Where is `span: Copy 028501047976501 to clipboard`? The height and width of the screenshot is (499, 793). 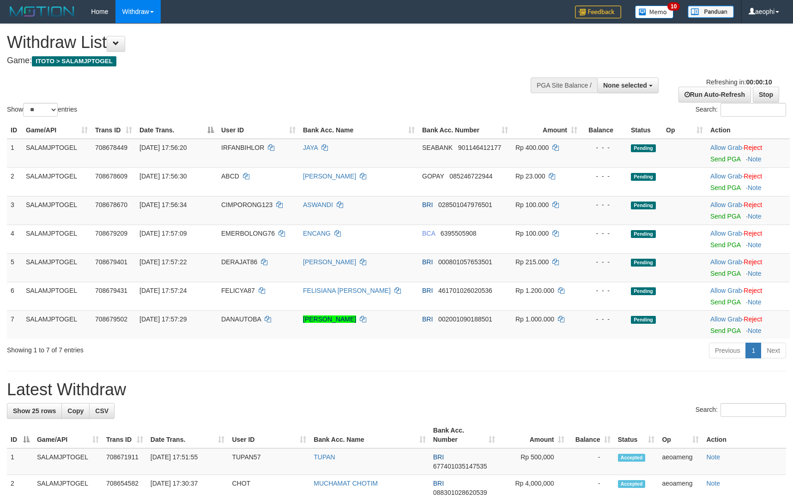 span: Copy 028501047976501 to clipboard is located at coordinates (465, 205).